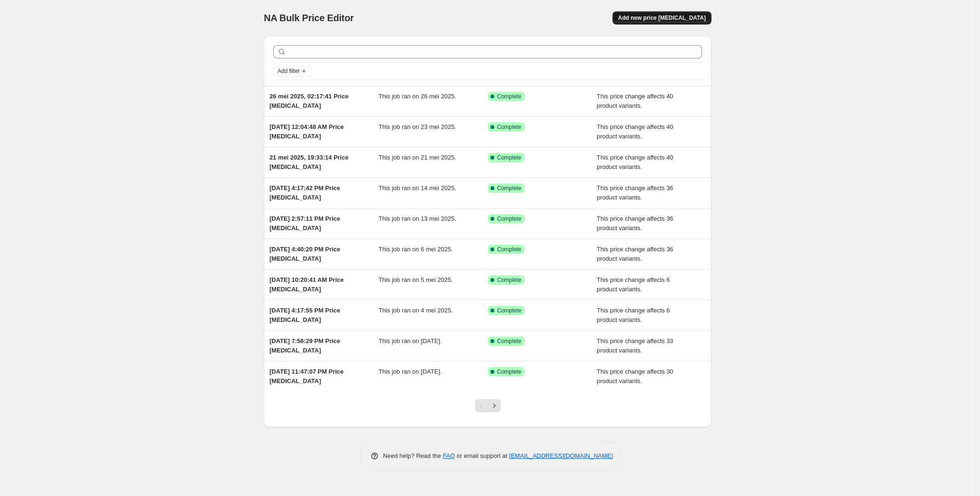 This screenshot has height=496, width=980. Describe the element at coordinates (417, 157) in the screenshot. I see `span: This job ran on 21 mei 2025.` at that location.